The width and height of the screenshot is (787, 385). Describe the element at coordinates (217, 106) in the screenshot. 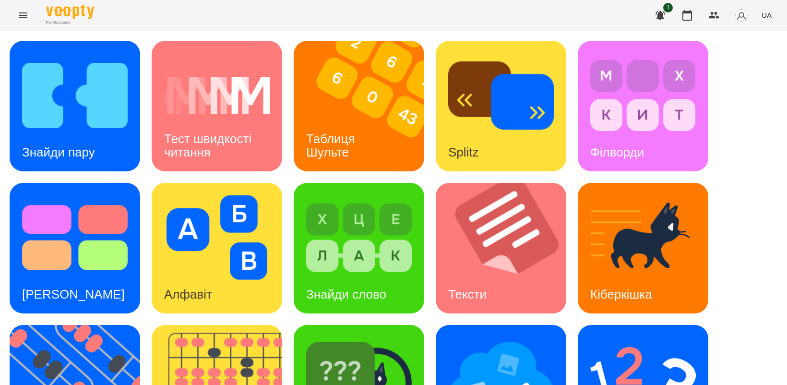

I see `a: Тест швидкості читанняТест швидкості читання` at that location.